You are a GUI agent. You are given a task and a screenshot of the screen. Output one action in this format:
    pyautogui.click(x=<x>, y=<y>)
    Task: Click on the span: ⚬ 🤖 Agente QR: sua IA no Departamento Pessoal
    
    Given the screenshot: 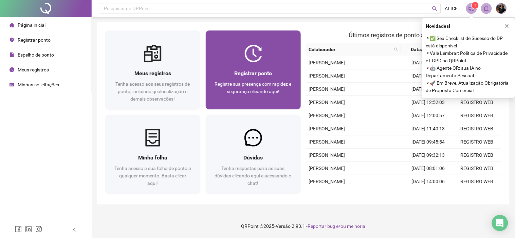 What is the action you would take?
    pyautogui.click(x=468, y=72)
    